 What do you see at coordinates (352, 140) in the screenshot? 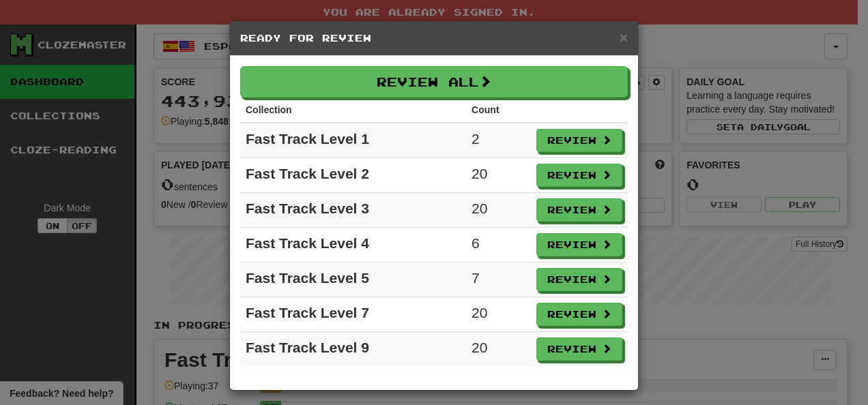
I see `td: Fast Track Level 1` at bounding box center [352, 140].